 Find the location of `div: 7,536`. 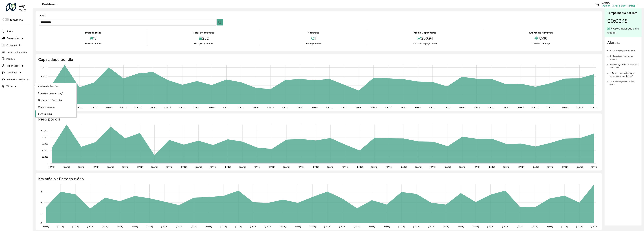

div: 7,536 is located at coordinates (541, 38).